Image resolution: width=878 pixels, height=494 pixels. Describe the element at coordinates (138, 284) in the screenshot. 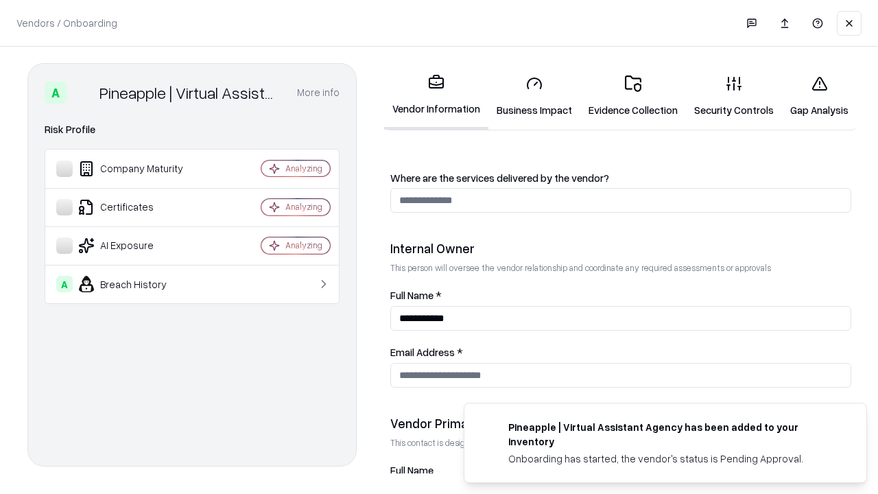

I see `div: Breach History` at that location.